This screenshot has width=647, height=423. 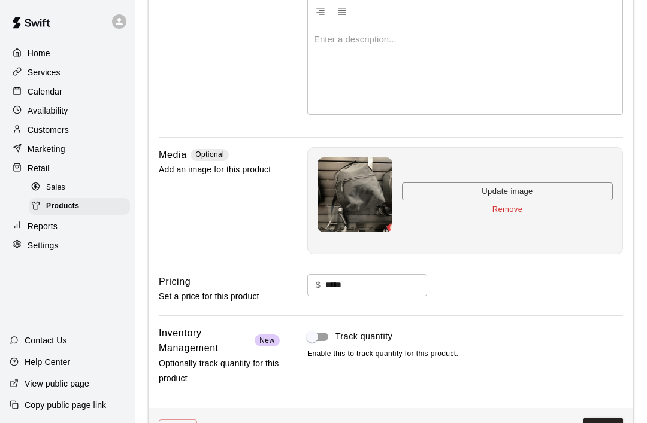 What do you see at coordinates (43, 245) in the screenshot?
I see `p: Settings` at bounding box center [43, 245].